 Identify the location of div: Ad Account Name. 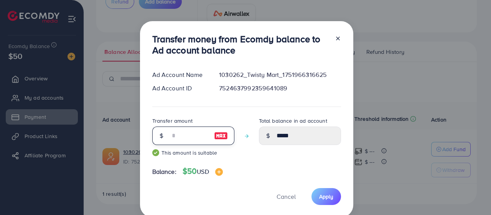
(180, 74).